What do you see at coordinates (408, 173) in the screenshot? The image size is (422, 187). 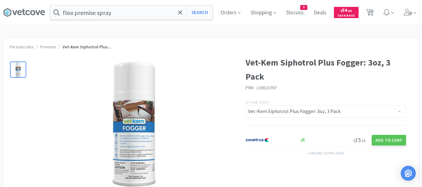 I see `div: Open Intercom Messenger` at bounding box center [408, 173].